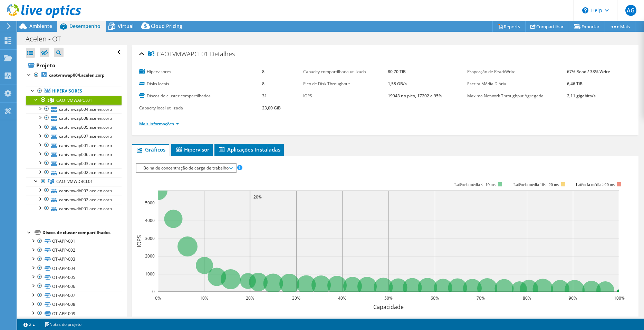 The width and height of the screenshot is (644, 330). I want to click on span: AG, so click(631, 10).